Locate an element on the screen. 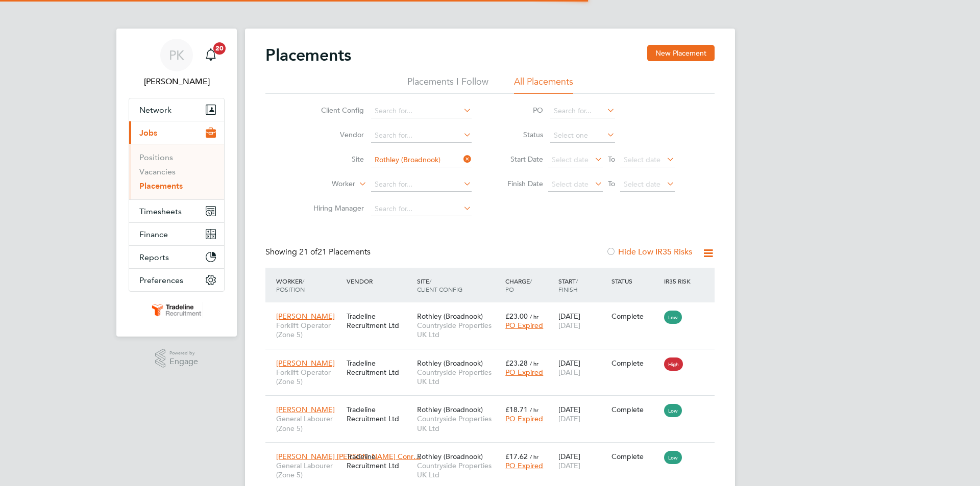 The height and width of the screenshot is (486, 980). span: 21 of is located at coordinates (309, 252).